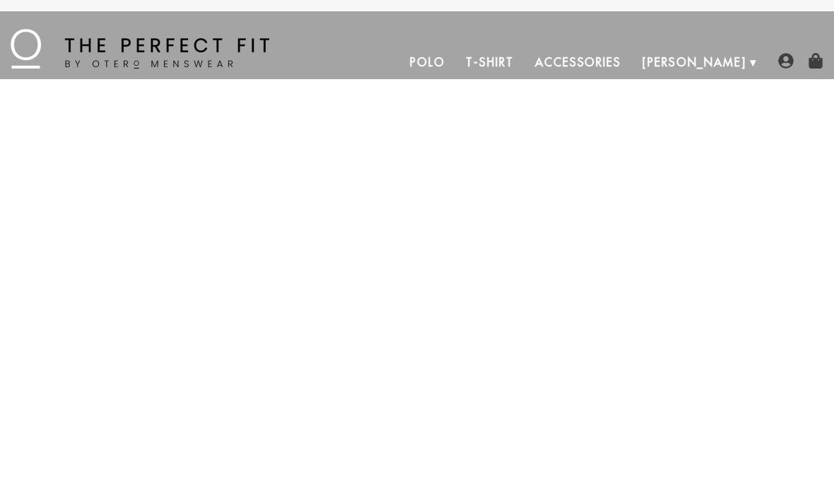  What do you see at coordinates (140, 48) in the screenshot?
I see `img: The Perfect Fit - by Otero Menswear - Logo` at bounding box center [140, 48].